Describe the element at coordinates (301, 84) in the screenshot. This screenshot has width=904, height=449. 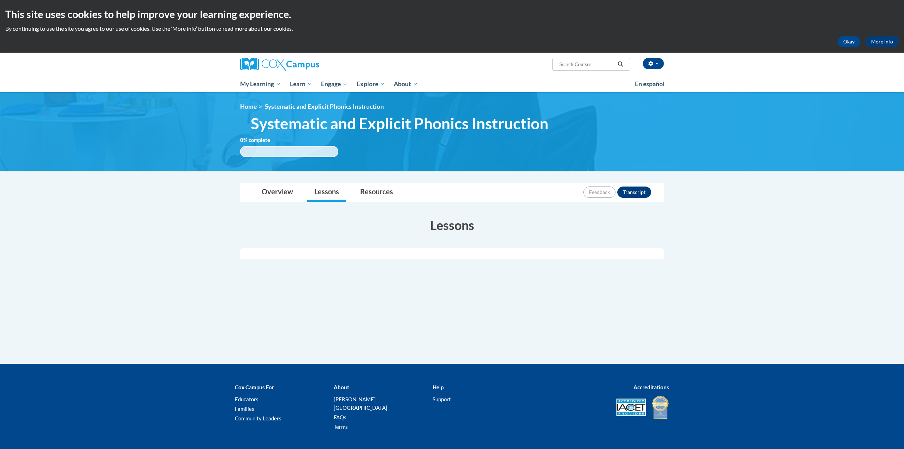
I see `a: Learn` at that location.